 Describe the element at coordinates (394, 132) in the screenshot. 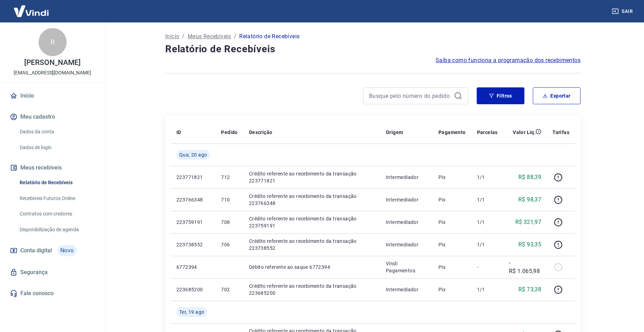

I see `p: Origem` at that location.